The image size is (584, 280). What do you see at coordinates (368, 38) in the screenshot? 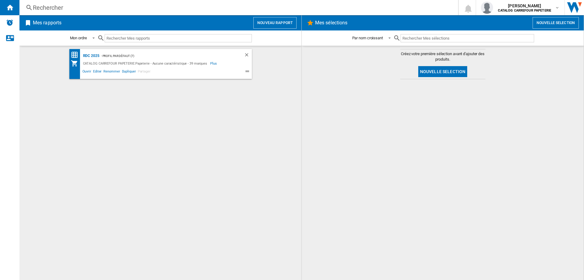
I see `div: Par nom croissant` at bounding box center [368, 38].